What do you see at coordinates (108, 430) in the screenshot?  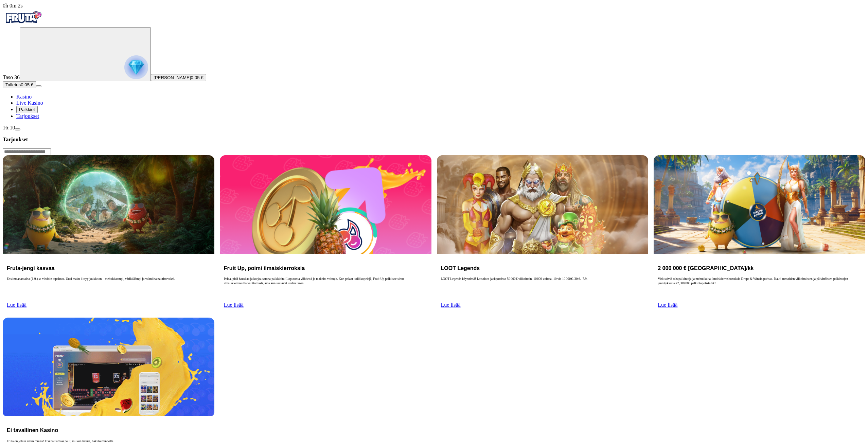 I see `h3: Ei tavallinen Kasino` at bounding box center [108, 430].